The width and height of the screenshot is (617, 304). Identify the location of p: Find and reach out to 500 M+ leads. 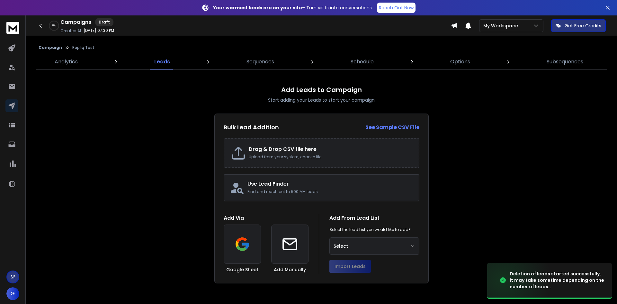
(330, 192).